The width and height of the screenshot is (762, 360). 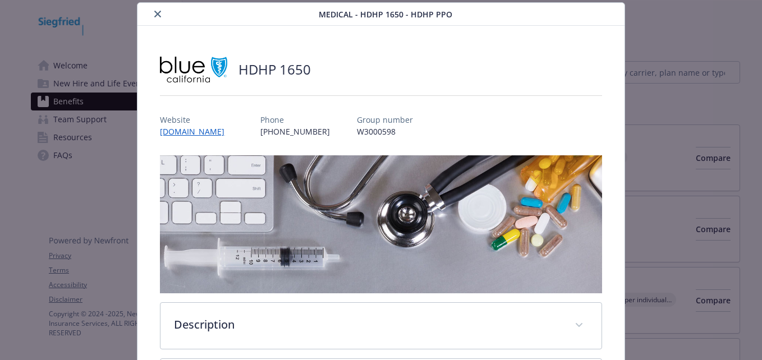 I want to click on img: Blue Shield of California, so click(x=194, y=70).